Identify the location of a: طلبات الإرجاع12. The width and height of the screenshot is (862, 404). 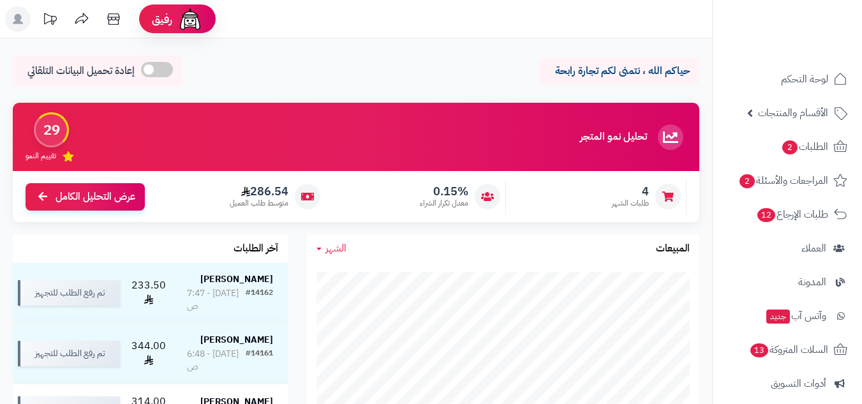
(787, 214).